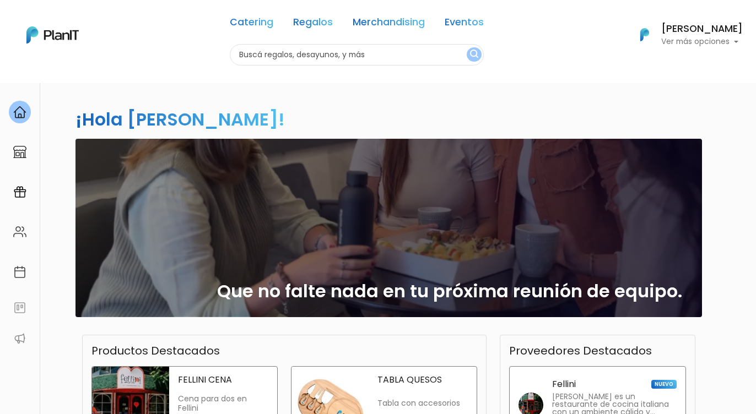  What do you see at coordinates (664, 385) in the screenshot?
I see `span: NUEVO` at bounding box center [664, 385].